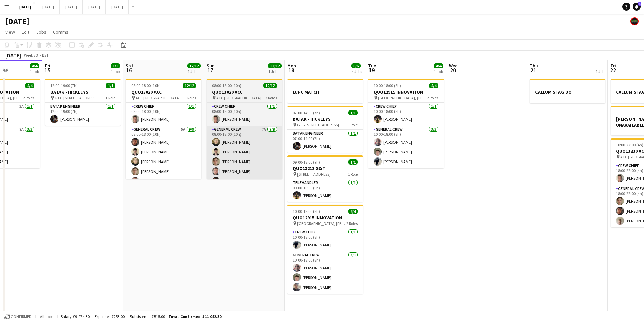 The width and height of the screenshot is (644, 322). I want to click on span: Comms, so click(60, 32).